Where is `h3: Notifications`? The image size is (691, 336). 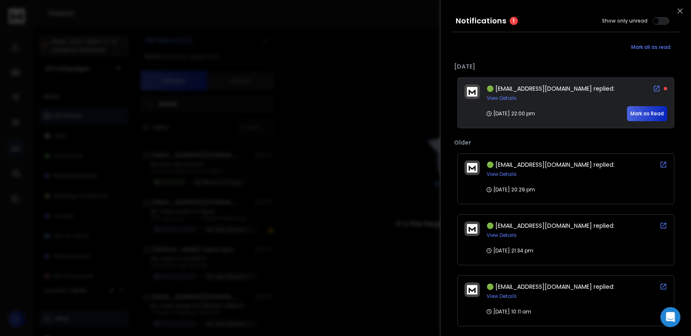 h3: Notifications is located at coordinates (480, 21).